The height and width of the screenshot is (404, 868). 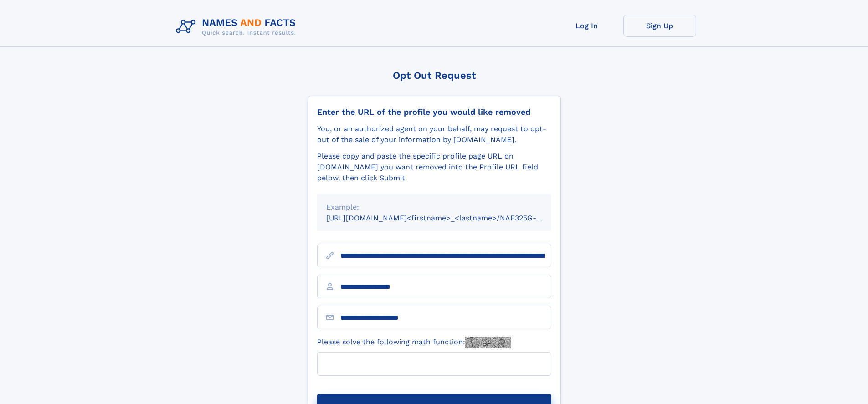 I want to click on div: Opt Out Request, so click(x=434, y=75).